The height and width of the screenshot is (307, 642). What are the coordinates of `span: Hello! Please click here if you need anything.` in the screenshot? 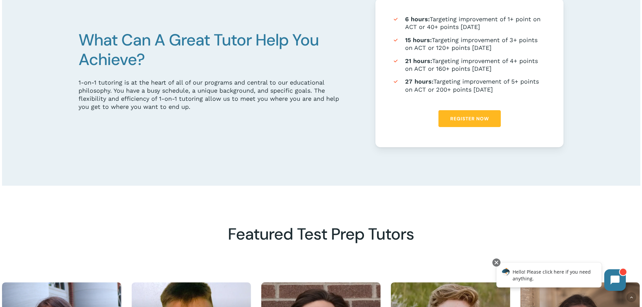 It's located at (62, 18).